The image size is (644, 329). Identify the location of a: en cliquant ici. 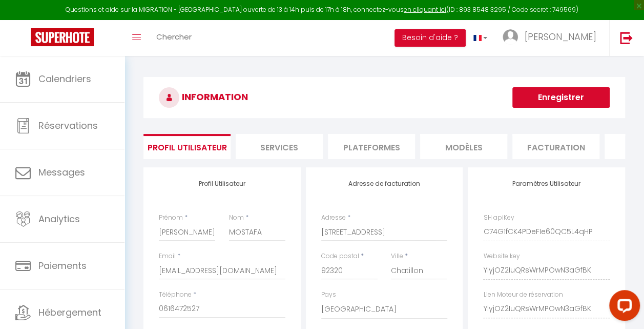
(425, 9).